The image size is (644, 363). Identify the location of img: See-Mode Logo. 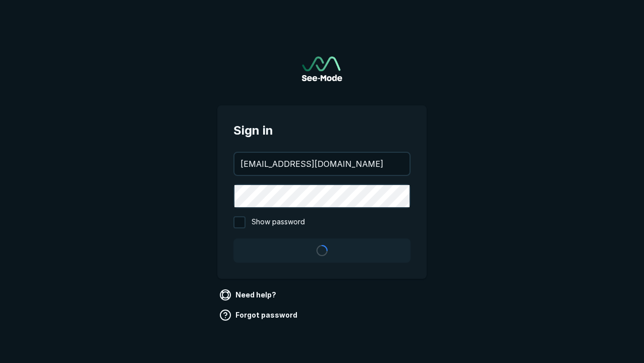
(322, 69).